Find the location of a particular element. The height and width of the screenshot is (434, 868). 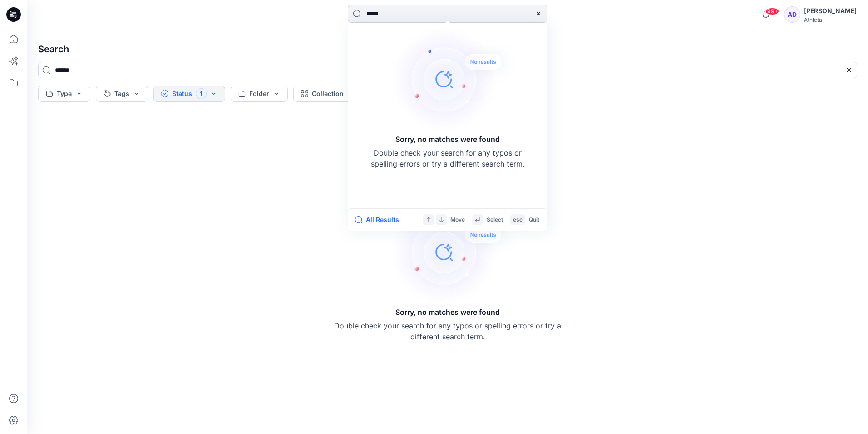

button: Tags is located at coordinates (122, 94).